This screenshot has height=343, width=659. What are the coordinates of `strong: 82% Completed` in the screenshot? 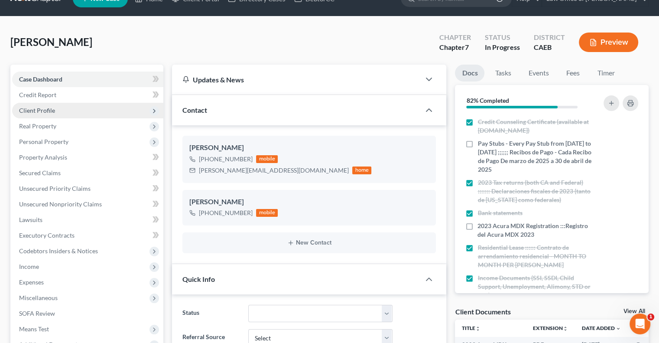 It's located at (488, 100).